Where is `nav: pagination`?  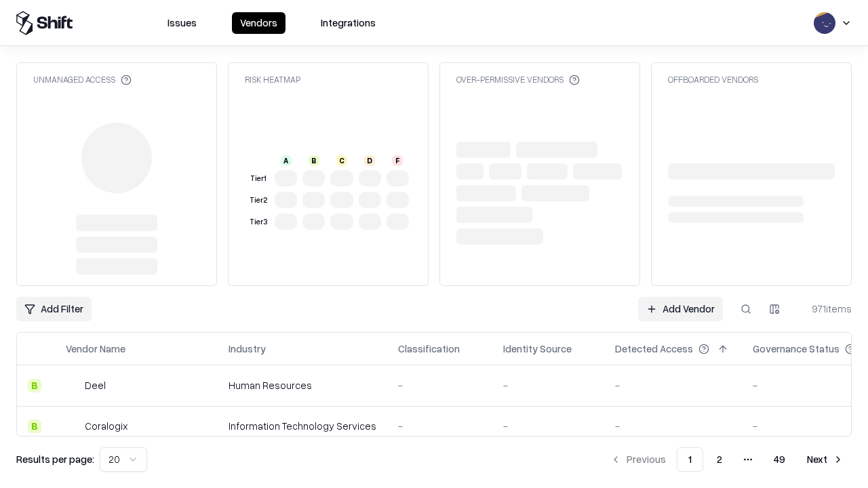
nav: pagination is located at coordinates (727, 460).